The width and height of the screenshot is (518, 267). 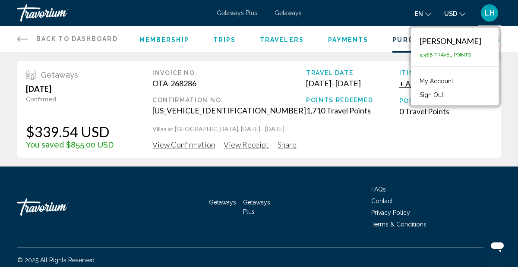 What do you see at coordinates (399, 224) in the screenshot?
I see `a: Terms & Conditions` at bounding box center [399, 224].